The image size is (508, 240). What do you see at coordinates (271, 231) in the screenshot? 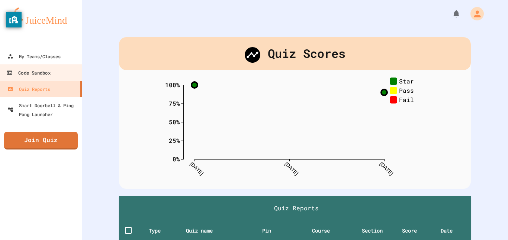
I see `span: Pin` at bounding box center [271, 231].